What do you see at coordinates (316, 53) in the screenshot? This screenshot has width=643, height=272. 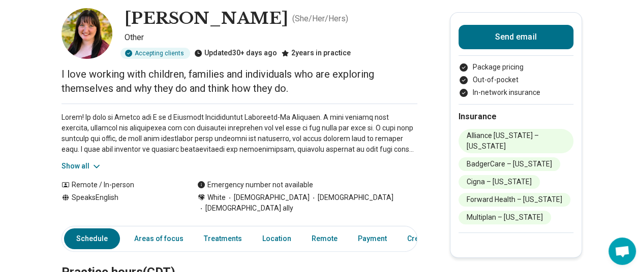 I see `div: 2 years in practice` at bounding box center [316, 53].